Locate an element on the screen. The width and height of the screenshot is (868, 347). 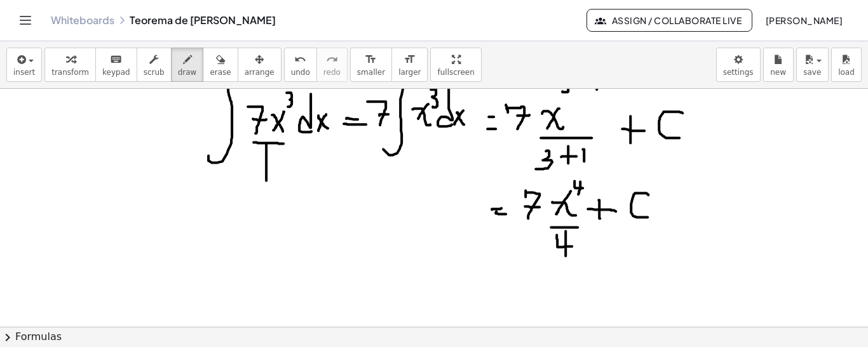
i: redo is located at coordinates (332, 60).